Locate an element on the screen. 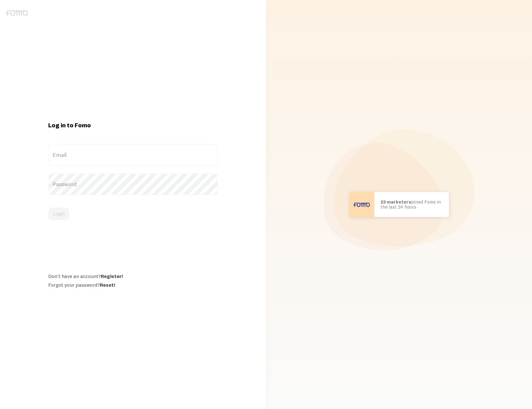  div: Forgot your password? is located at coordinates (133, 285).